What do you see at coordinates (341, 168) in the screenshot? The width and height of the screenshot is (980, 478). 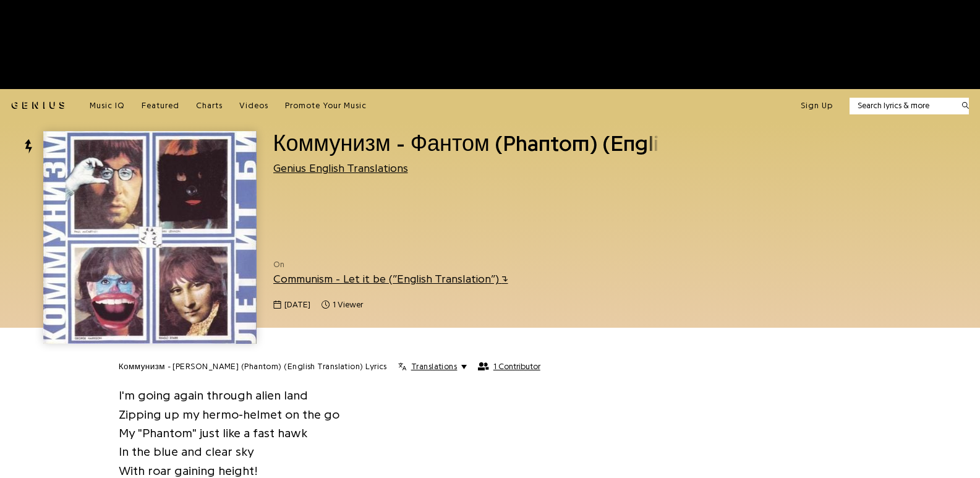 I see `a: Genius English Translations` at bounding box center [341, 168].